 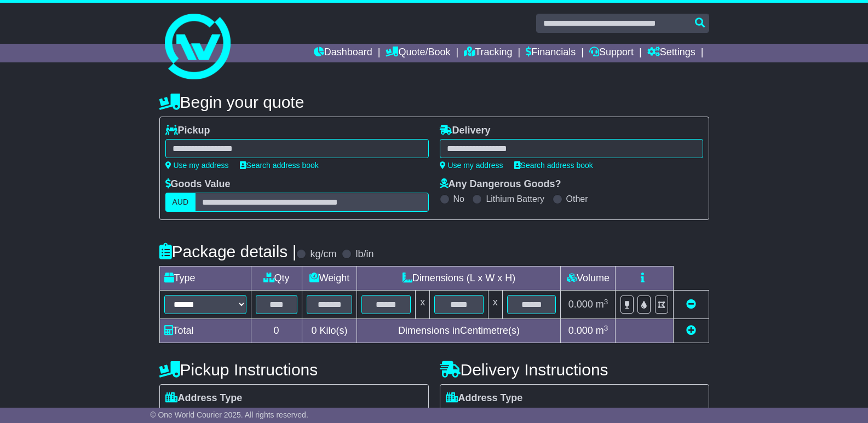 What do you see at coordinates (329, 278) in the screenshot?
I see `td: Weight` at bounding box center [329, 278].